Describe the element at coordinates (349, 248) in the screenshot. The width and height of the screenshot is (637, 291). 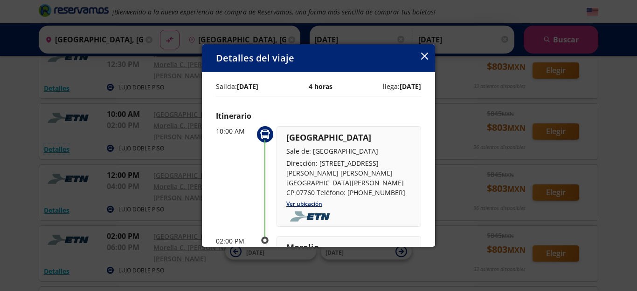
I see `p: Morelia` at that location.